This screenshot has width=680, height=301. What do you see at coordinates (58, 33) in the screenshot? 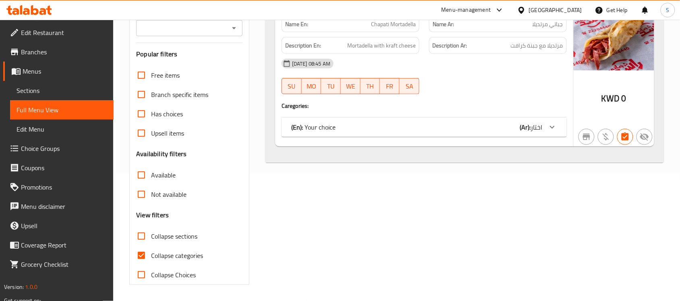
I see `a: Edit Restaurant` at bounding box center [58, 33].